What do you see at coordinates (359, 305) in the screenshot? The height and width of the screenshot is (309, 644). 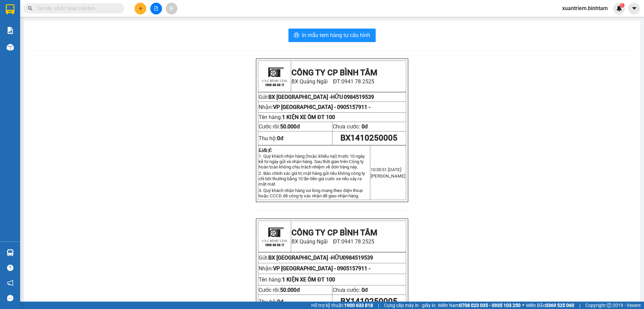 I see `strong: 1900 633 818` at bounding box center [359, 305].